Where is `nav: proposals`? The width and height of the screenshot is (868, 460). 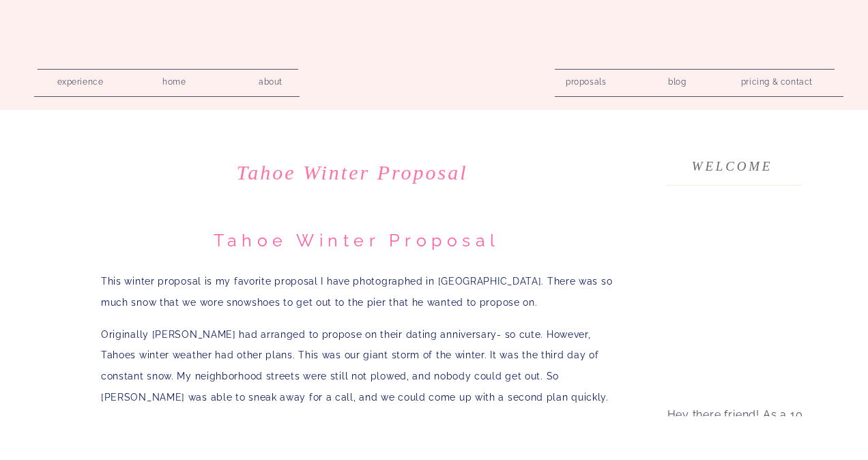
nav: proposals is located at coordinates (585, 79).